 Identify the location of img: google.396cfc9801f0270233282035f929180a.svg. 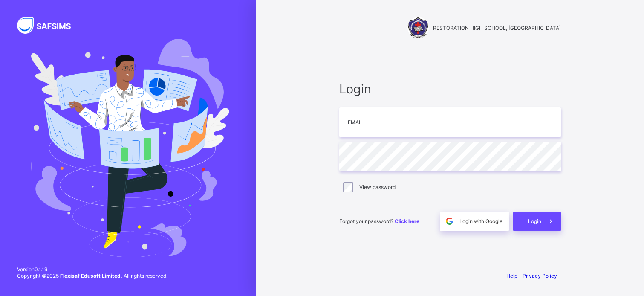
(449, 221).